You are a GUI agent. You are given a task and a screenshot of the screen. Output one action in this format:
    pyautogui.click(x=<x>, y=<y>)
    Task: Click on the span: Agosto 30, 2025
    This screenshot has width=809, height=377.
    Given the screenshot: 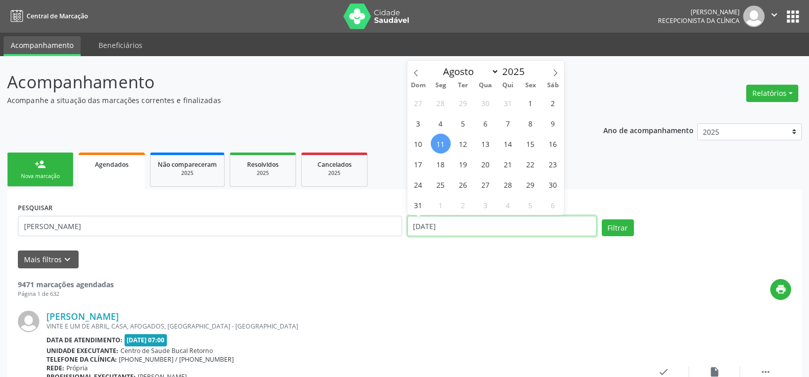 What is the action you would take?
    pyautogui.click(x=553, y=184)
    